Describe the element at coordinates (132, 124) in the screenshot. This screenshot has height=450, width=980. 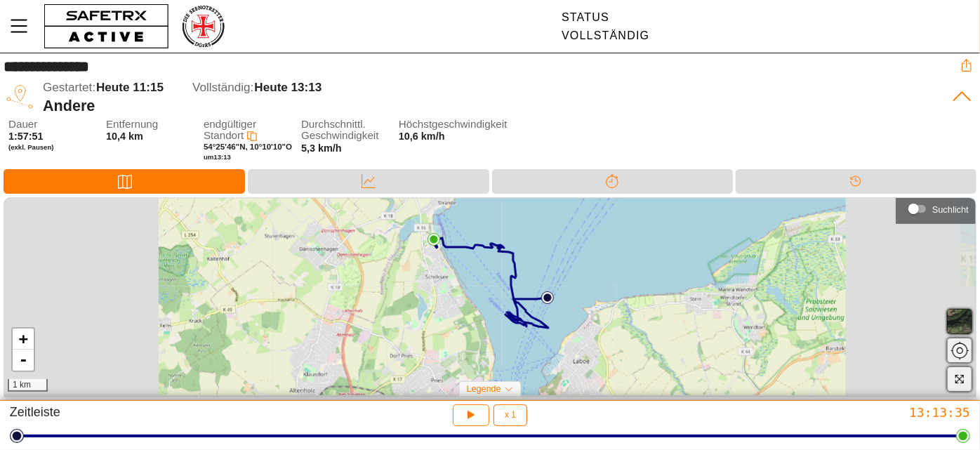
I see `font: Entfernung` at that location.